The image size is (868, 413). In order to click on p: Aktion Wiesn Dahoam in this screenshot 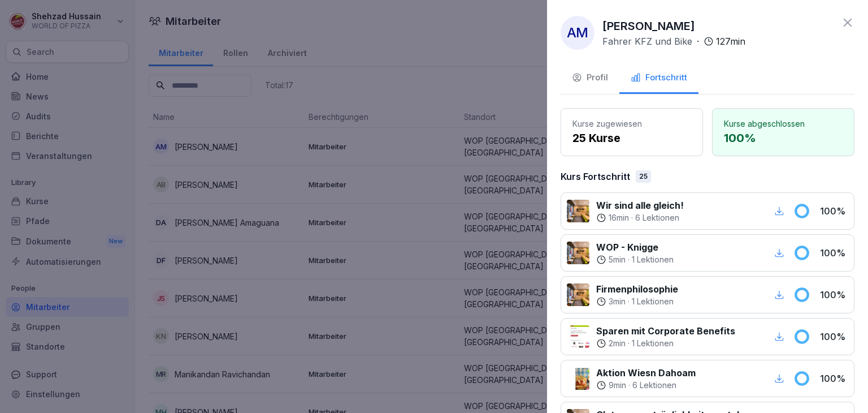, I will do `click(646, 372)`.